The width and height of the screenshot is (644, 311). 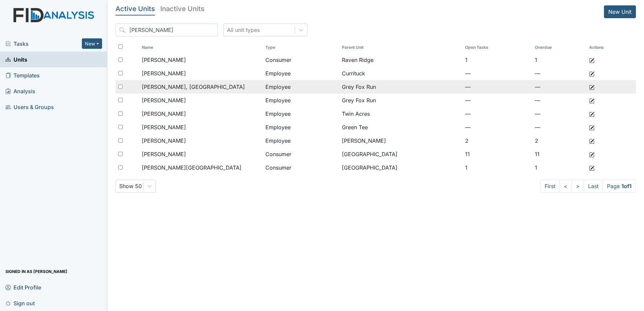 I want to click on span: Sign out, so click(x=20, y=303).